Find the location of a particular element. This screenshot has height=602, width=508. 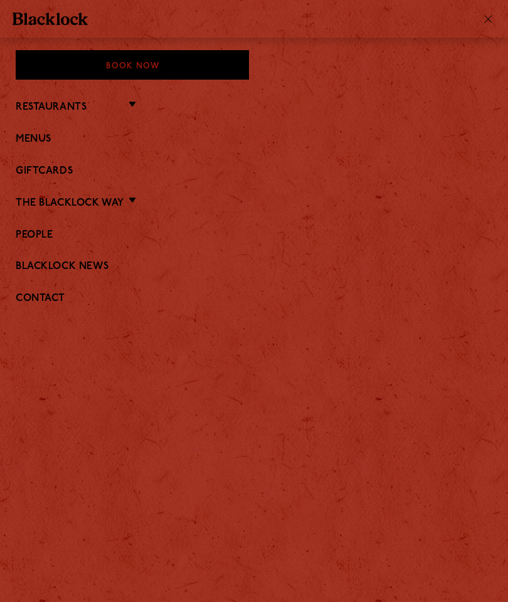

div: Book Now is located at coordinates (132, 65).